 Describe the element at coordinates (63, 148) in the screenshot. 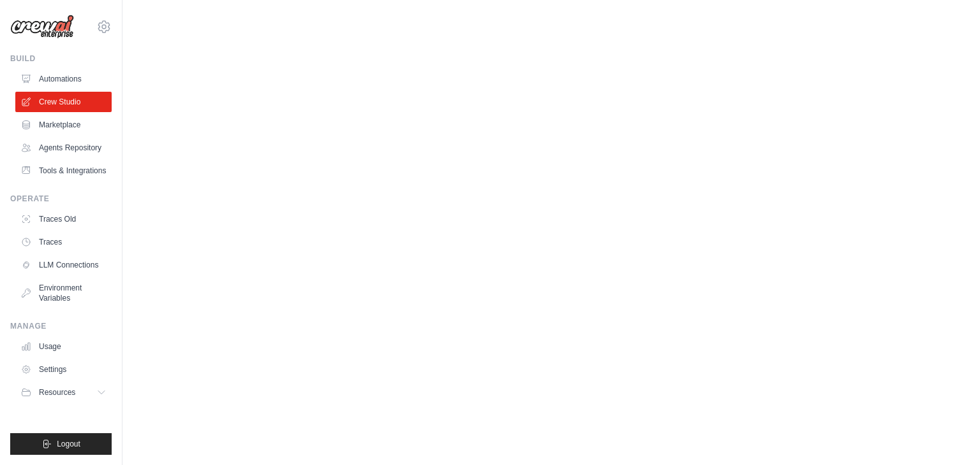

I see `a: Agents Repository` at that location.